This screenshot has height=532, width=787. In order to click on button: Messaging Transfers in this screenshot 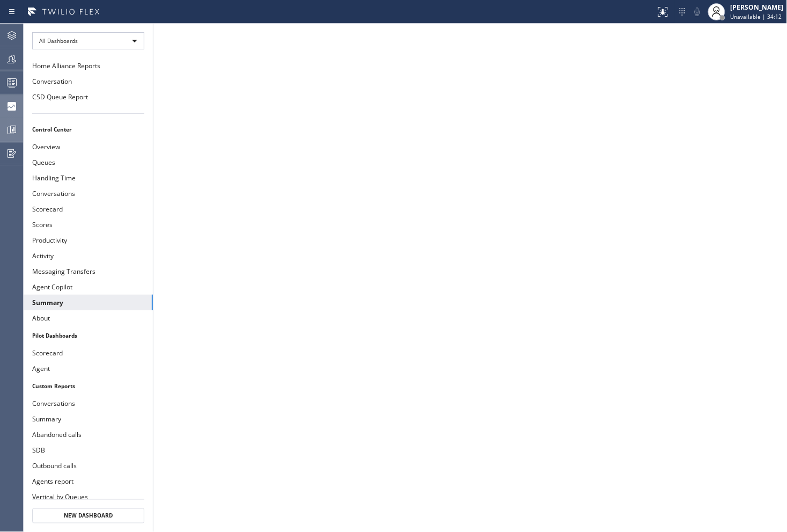, I will do `click(88, 271)`.